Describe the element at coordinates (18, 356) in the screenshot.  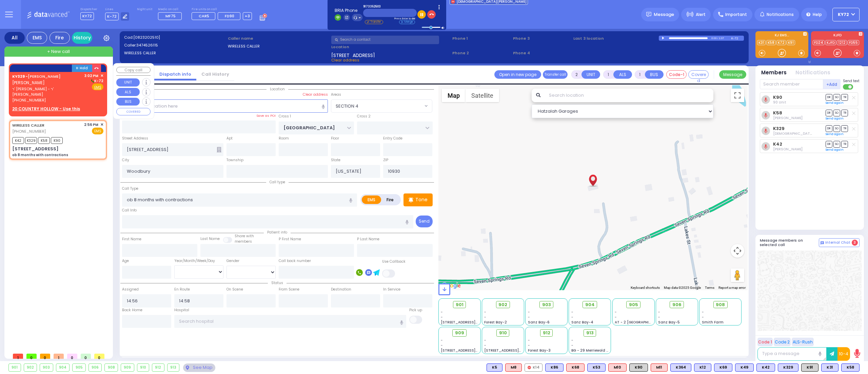
I see `span: 1` at that location.